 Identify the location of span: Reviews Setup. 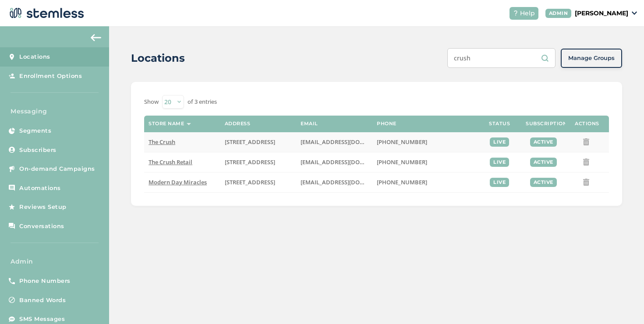
(43, 207).